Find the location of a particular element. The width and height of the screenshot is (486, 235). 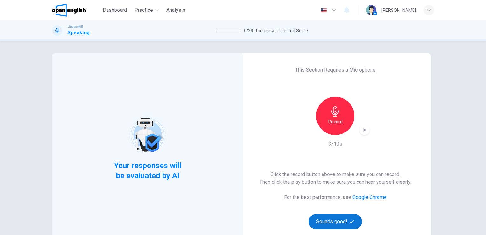

h1: Speaking is located at coordinates (79, 33).